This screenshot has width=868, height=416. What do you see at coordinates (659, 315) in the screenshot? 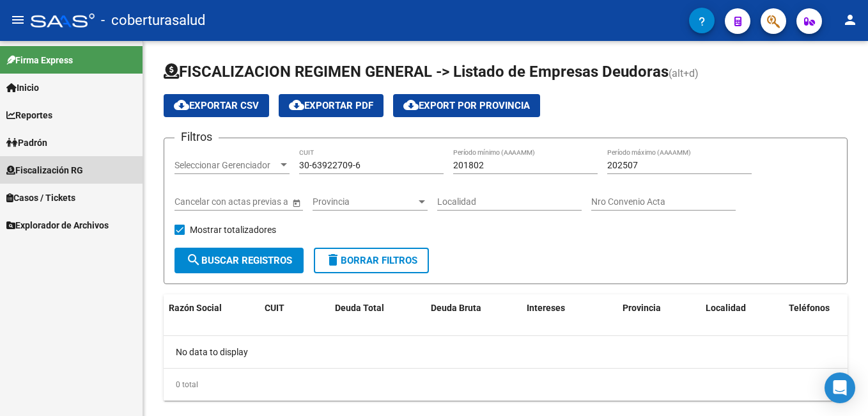
I see `datatable-header-cell: Provincia` at bounding box center [659, 315].